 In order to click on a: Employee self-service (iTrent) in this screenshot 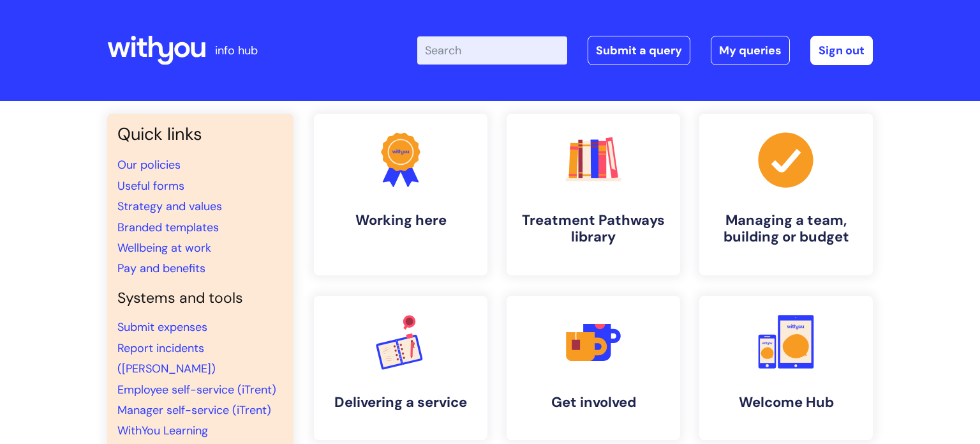, I will do `click(197, 390)`.